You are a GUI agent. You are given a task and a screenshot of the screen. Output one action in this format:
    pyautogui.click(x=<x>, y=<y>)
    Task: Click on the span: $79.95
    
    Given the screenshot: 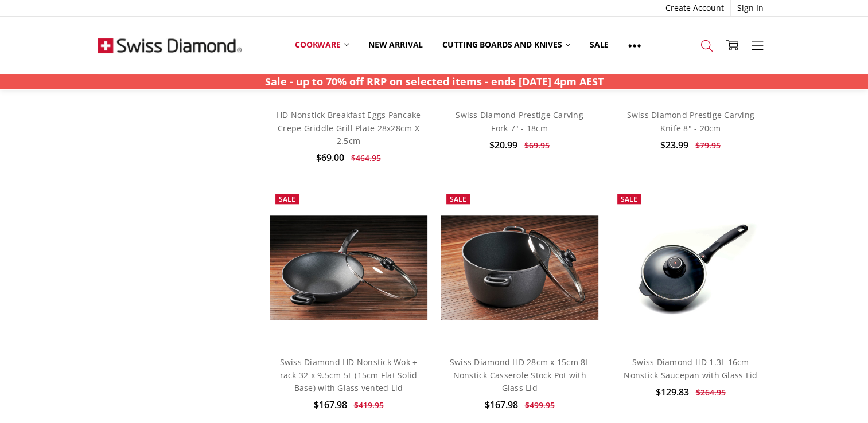 What is the action you would take?
    pyautogui.click(x=708, y=145)
    